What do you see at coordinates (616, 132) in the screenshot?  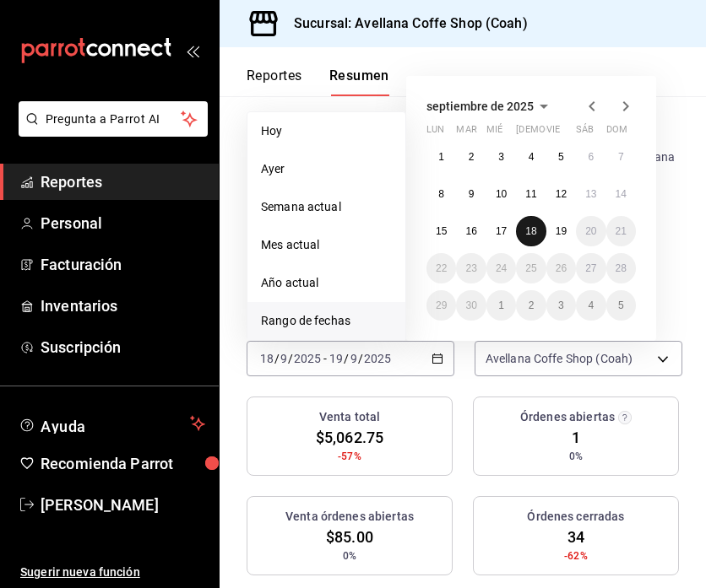 I see `abbr: domingo` at bounding box center [616, 132].